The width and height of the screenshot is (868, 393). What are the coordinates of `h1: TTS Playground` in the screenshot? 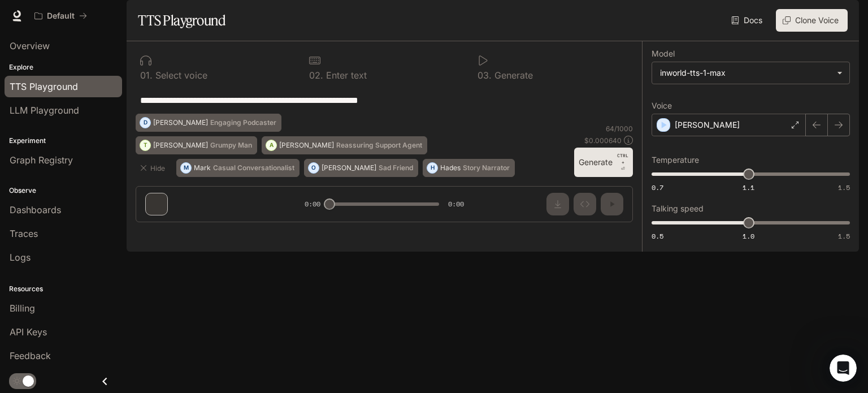 It's located at (181, 20).